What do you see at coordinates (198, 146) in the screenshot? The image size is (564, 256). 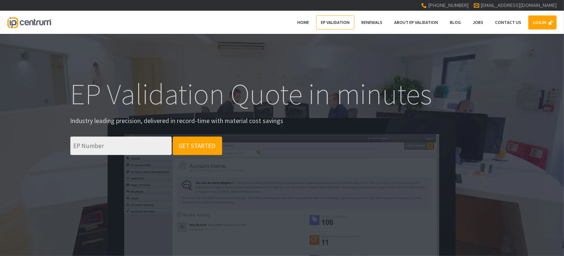 I see `button: Get Started` at bounding box center [198, 146].